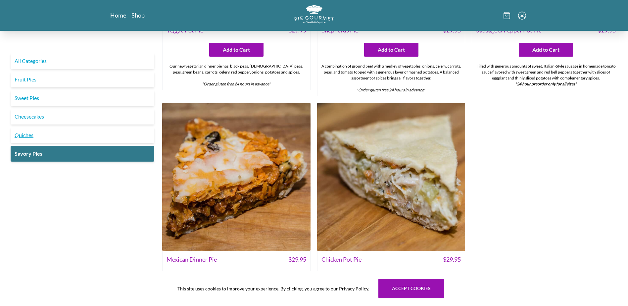  What do you see at coordinates (314, 14) in the screenshot?
I see `img: logo` at bounding box center [314, 14].